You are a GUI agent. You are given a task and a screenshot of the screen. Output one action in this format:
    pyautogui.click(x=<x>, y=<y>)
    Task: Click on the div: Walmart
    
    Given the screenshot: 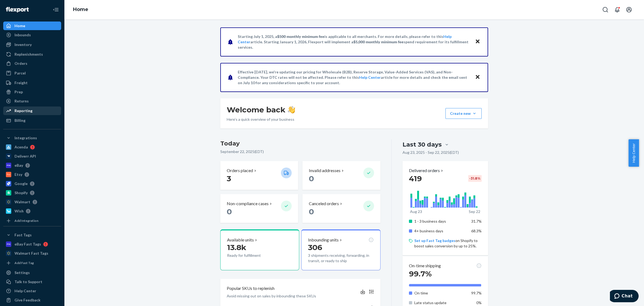 What is the action you would take?
    pyautogui.click(x=22, y=202)
    